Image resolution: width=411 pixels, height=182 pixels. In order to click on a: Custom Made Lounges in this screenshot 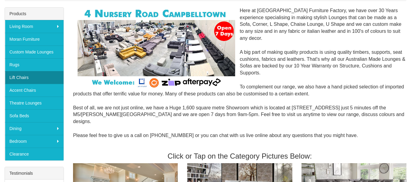, I will do `click(34, 52)`.